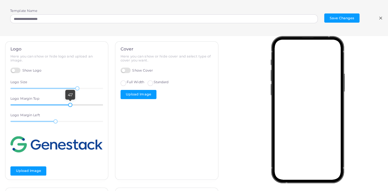 Image resolution: width=388 pixels, height=193 pixels. I want to click on label: Logo Size, so click(19, 82).